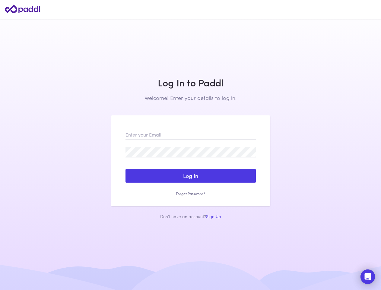 The height and width of the screenshot is (290, 381). Describe the element at coordinates (191, 135) in the screenshot. I see `input: Enter your Email` at that location.